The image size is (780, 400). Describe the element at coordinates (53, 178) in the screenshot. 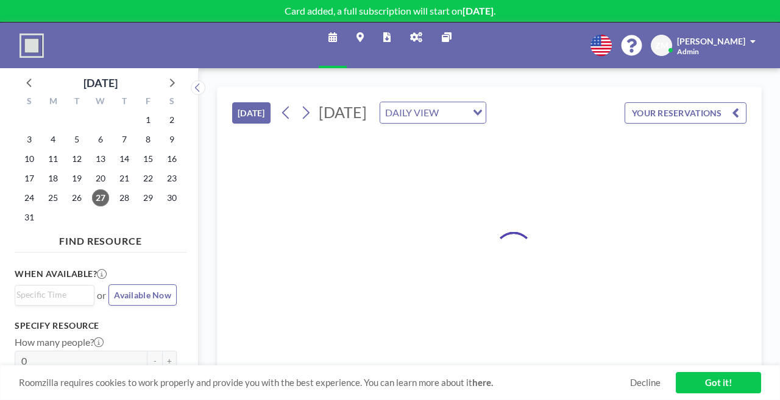

I see `span: Monday, August 18, 2025` at that location.